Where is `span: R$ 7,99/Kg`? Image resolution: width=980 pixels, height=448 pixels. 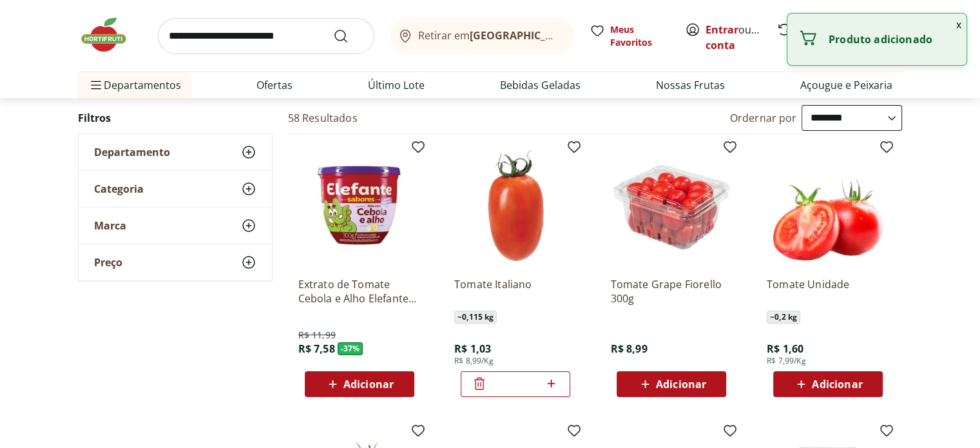
span: R$ 7,99/Kg is located at coordinates (786, 361).